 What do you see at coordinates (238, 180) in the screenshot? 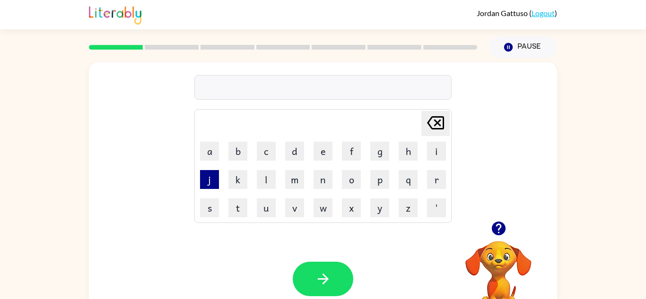
I see `button: k` at bounding box center [238, 180].